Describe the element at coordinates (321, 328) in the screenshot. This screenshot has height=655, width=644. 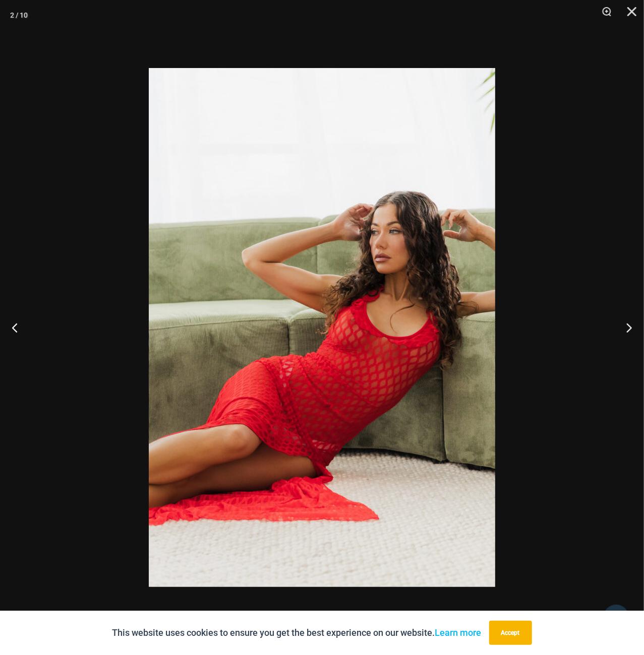
I see `img: Sometimes Red 587 Dress 09` at that location.